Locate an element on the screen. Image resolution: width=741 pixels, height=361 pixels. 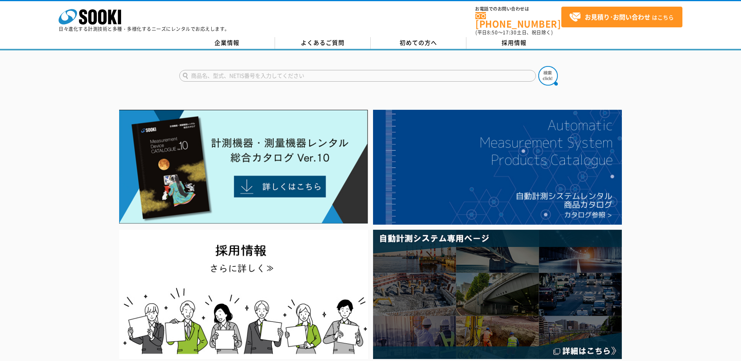
span: はこちら is located at coordinates (621, 17).